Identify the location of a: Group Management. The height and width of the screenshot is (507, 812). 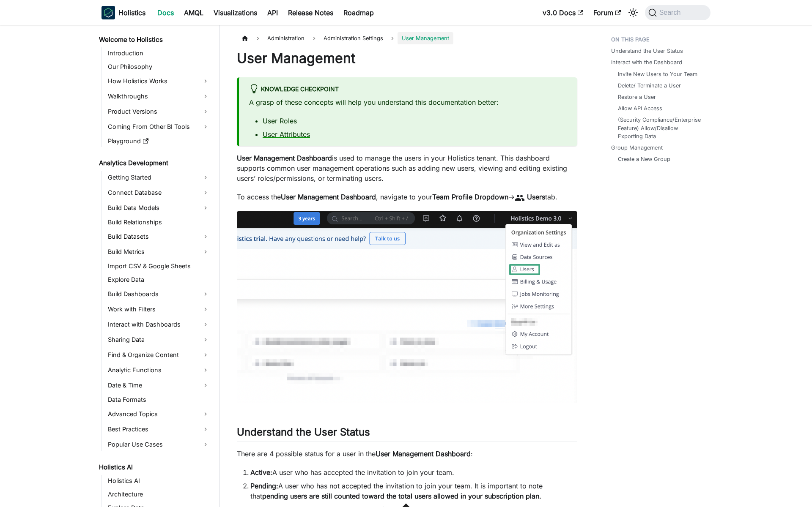
(637, 147).